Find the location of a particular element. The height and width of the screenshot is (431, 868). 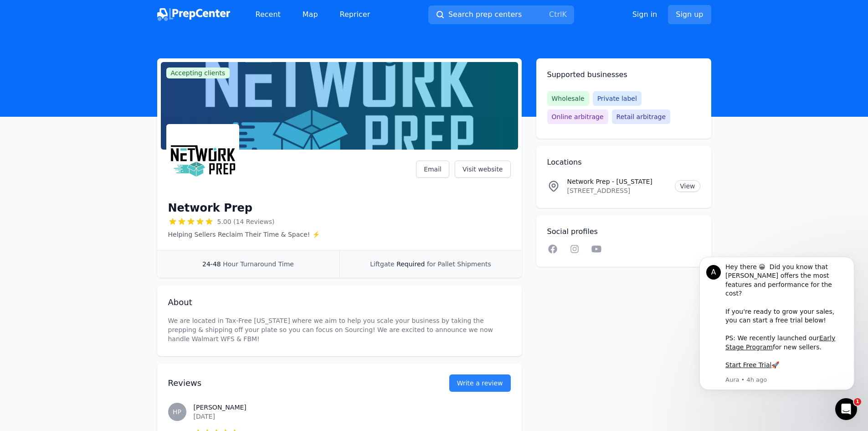

kbd: Ctrl is located at coordinates (555, 14).